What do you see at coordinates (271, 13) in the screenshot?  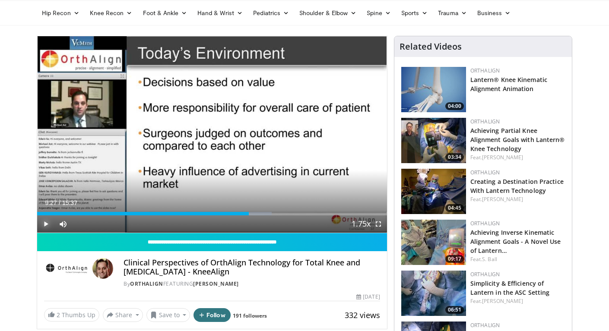 I see `a: Pediatrics` at bounding box center [271, 13].